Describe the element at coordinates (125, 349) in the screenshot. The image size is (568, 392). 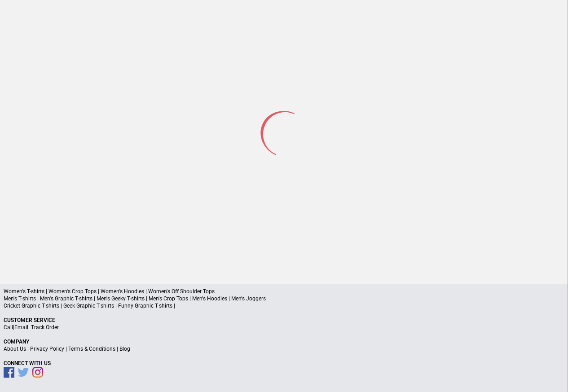
I see `a: Blog` at that location.